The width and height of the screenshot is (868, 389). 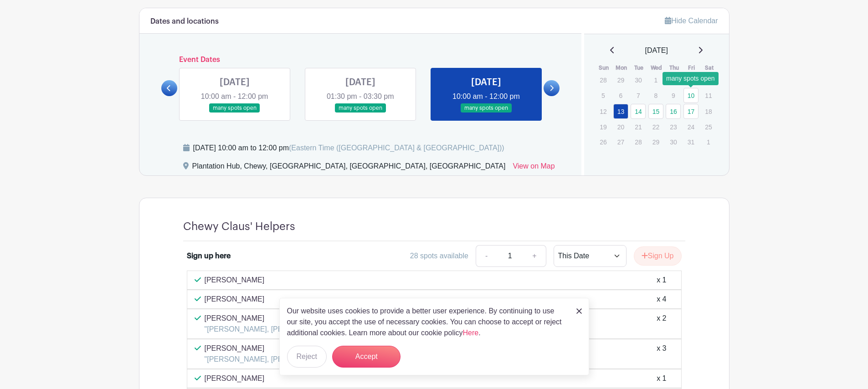 What do you see at coordinates (604, 68) in the screenshot?
I see `th: Sun` at bounding box center [604, 68].